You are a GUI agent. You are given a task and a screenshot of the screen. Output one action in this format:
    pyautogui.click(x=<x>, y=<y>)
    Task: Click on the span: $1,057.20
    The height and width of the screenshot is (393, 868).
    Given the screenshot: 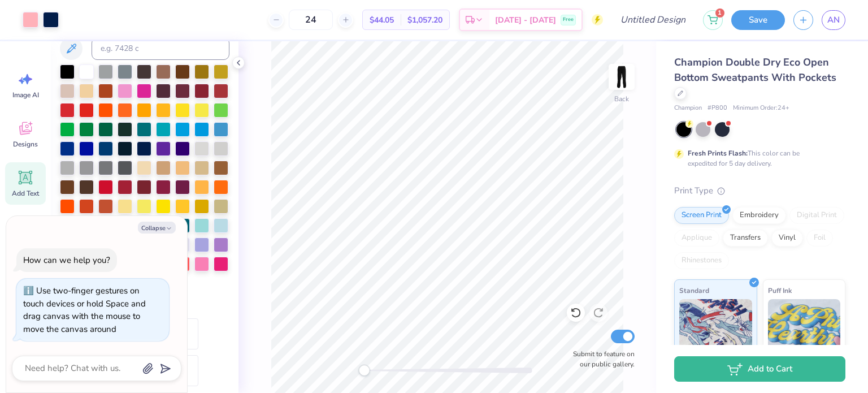 What is the action you would take?
    pyautogui.click(x=425, y=20)
    